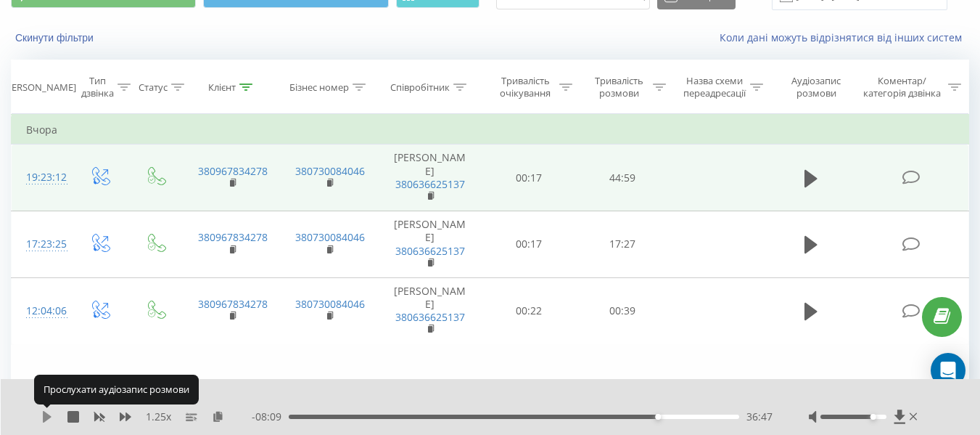  I want to click on div: Прослухати аудіозапис розмови, so click(116, 389).